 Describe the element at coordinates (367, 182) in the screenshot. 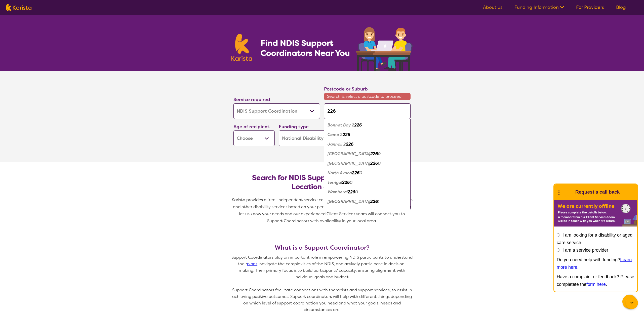

I see `div: Terrigal 2260` at that location.